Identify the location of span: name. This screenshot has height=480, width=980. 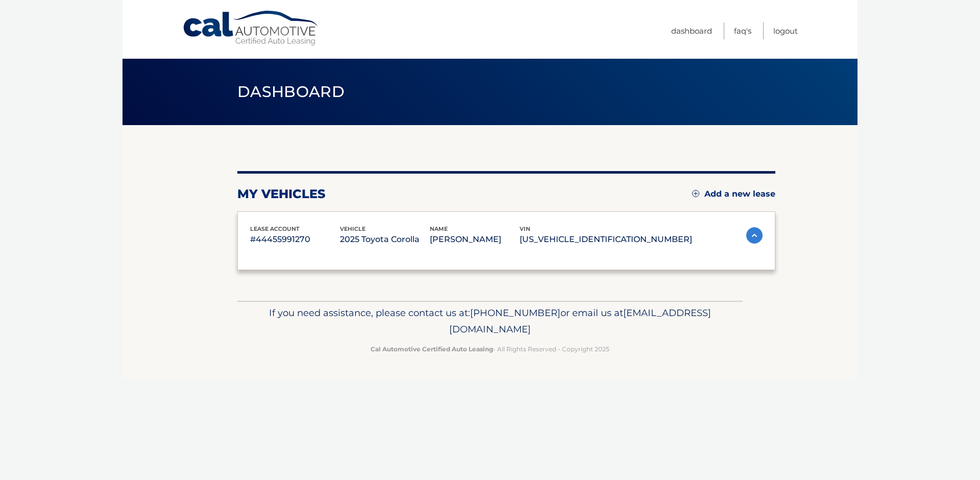
(438, 229).